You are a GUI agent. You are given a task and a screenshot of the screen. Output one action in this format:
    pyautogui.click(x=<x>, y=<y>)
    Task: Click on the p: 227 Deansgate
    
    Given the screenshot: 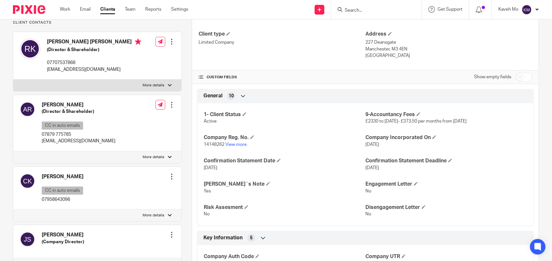 What is the action you would take?
    pyautogui.click(x=449, y=42)
    